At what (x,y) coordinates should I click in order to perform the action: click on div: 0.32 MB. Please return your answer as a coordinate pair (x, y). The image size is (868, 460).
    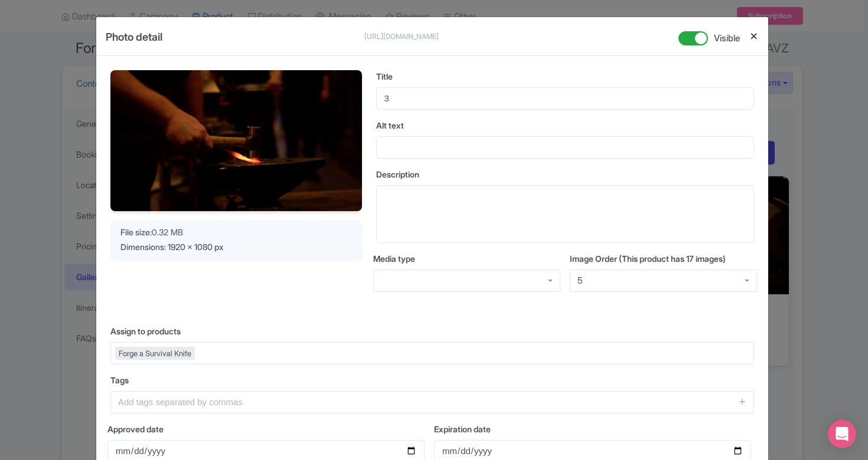
    Looking at the image, I should click on (236, 232).